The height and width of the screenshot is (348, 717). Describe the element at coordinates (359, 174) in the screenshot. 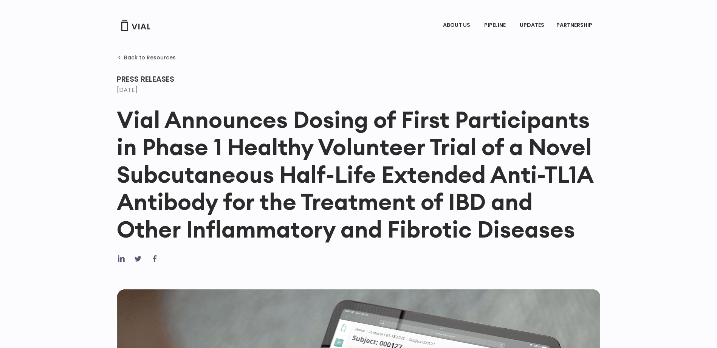

I see `h1: Vial Announces Dosing of First Participants in Phase 1 Healthy Volunteer Trial of a Novel Subcuta...` at that location.